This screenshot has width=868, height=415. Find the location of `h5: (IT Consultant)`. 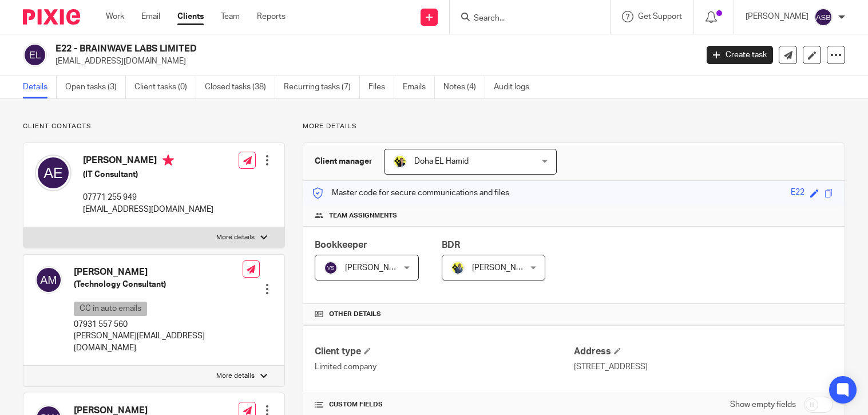

h5: (IT Consultant) is located at coordinates (148, 175).